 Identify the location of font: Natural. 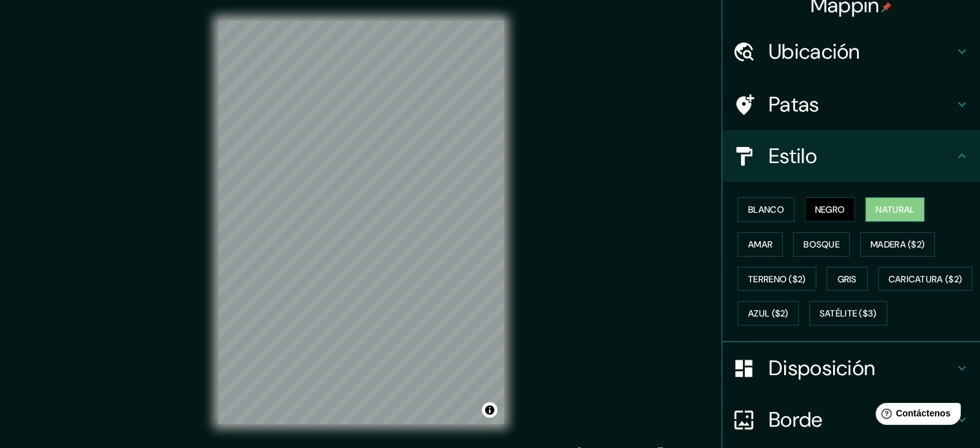
(895, 209).